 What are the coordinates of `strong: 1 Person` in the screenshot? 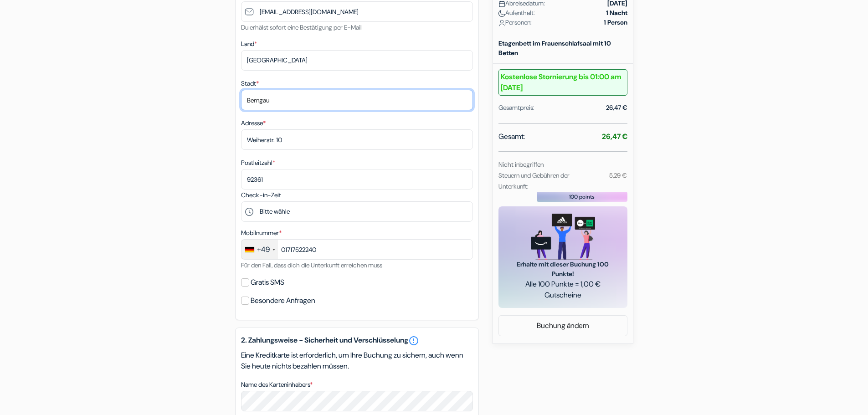 It's located at (615, 22).